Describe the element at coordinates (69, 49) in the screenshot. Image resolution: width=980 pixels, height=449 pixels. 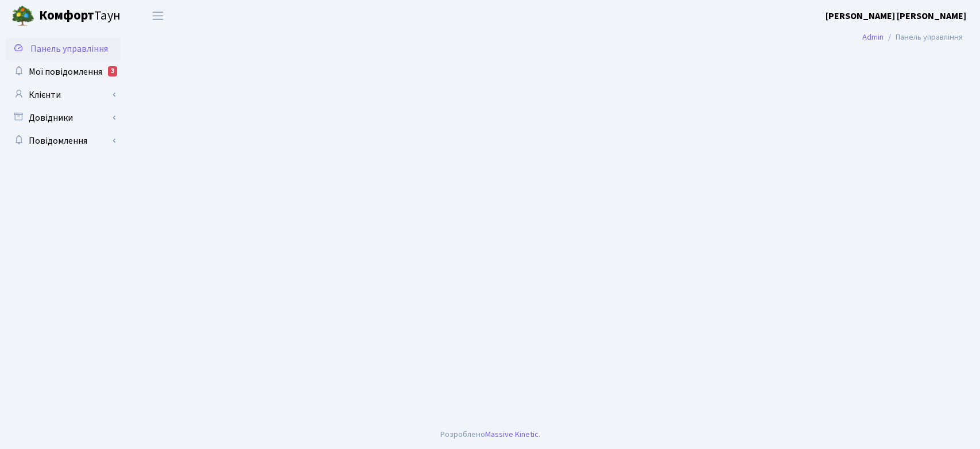
I see `span: Панель управління` at that location.